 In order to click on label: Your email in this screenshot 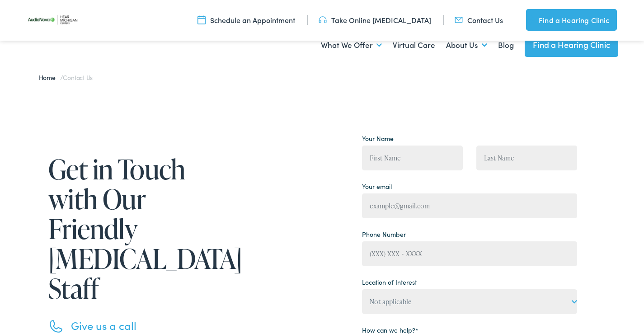, I will do `click(377, 187)`.